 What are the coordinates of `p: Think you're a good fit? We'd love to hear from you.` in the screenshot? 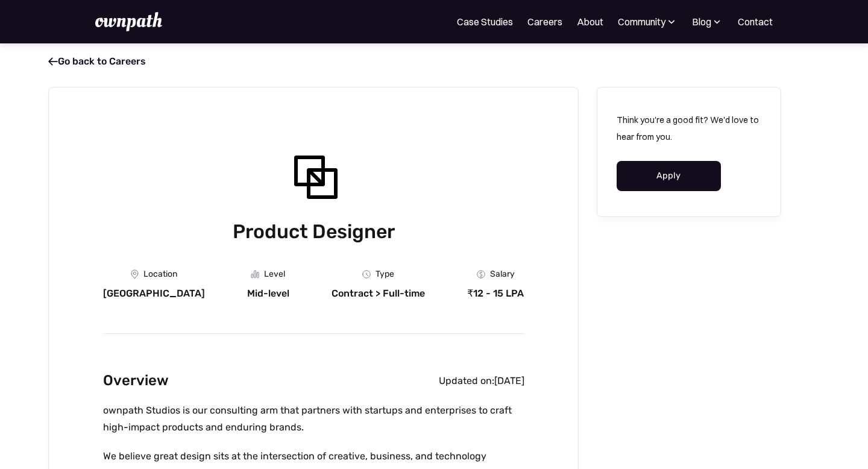 It's located at (689, 128).